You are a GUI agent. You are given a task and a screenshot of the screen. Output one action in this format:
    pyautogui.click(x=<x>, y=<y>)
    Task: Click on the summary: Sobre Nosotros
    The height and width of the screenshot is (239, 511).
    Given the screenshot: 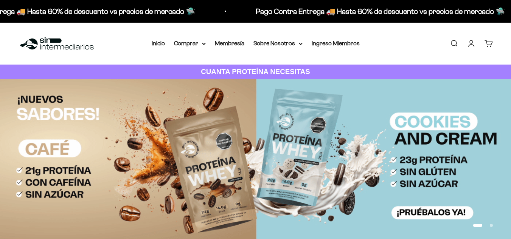 What is the action you would take?
    pyautogui.click(x=278, y=43)
    